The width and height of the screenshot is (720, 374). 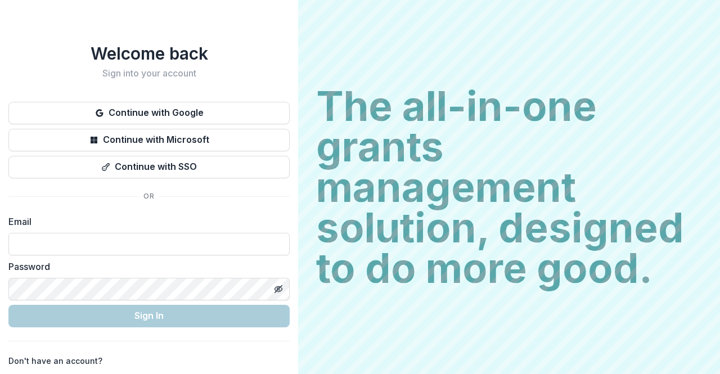 What do you see at coordinates (149, 113) in the screenshot?
I see `button: Continue with Google` at bounding box center [149, 113].